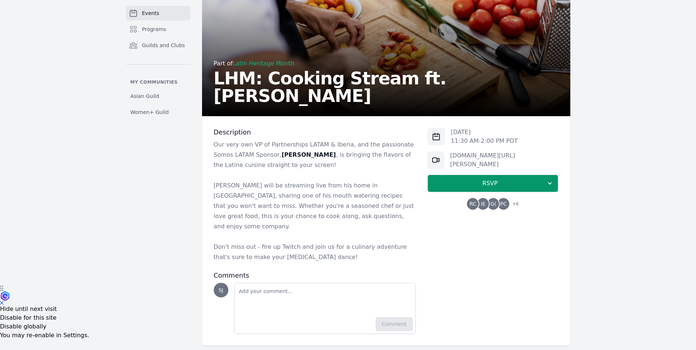  I want to click on h3: Comments, so click(315, 275).